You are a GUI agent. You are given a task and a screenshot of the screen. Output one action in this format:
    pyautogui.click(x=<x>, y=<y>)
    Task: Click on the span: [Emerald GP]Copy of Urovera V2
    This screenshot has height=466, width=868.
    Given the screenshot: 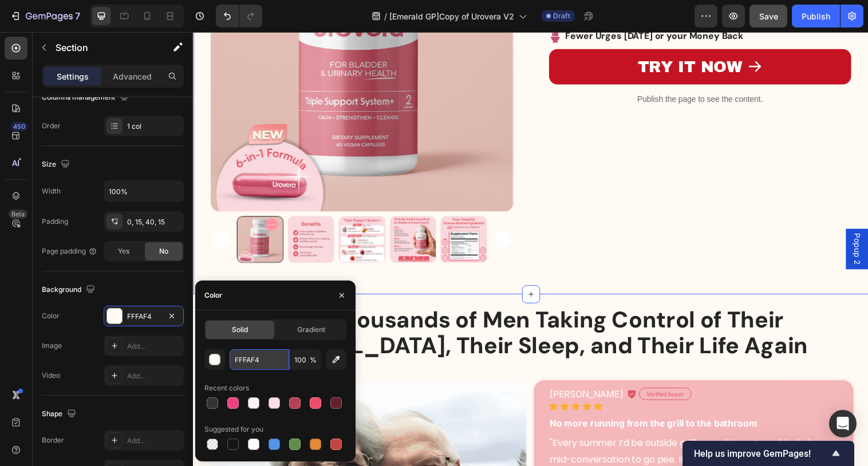 What is the action you would take?
    pyautogui.click(x=452, y=16)
    